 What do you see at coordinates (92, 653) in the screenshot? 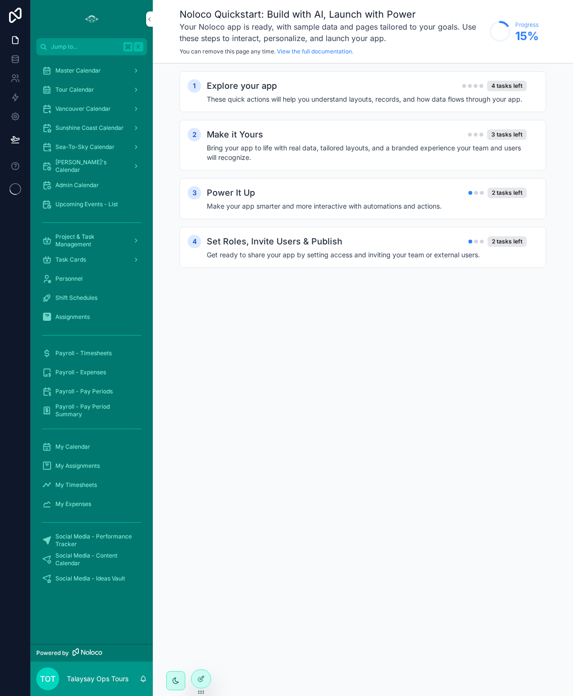
I see `a: Powered by` at bounding box center [92, 653].